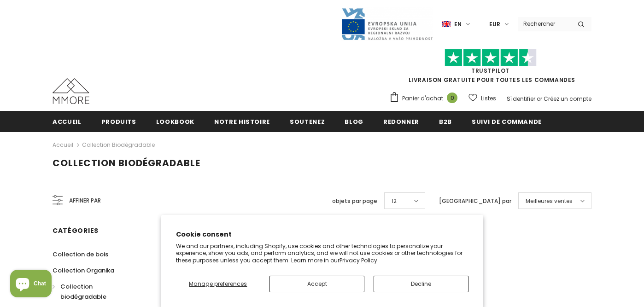 This screenshot has height=307, width=644. I want to click on span: Listes, so click(489, 99).